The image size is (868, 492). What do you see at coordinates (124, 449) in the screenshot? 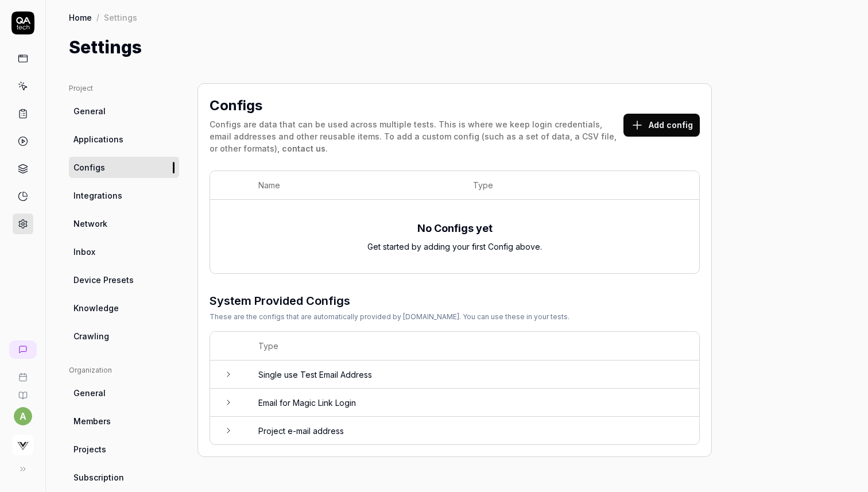
I see `a: Projects` at bounding box center [124, 449].